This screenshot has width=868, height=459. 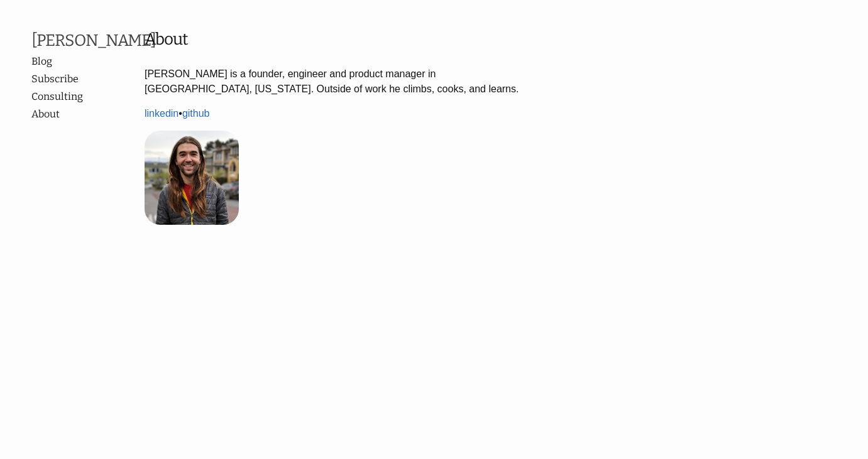 I want to click on a: github, so click(x=196, y=113).